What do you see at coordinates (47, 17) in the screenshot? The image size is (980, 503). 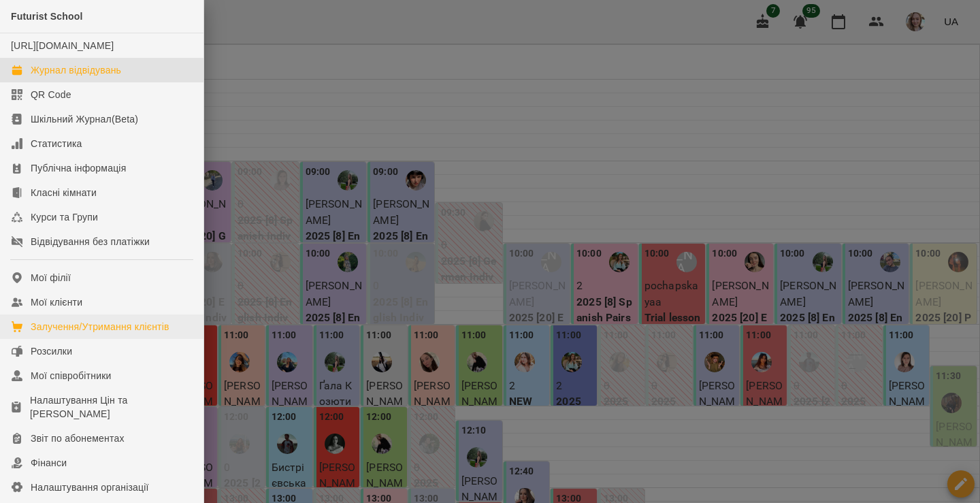 I see `span: Futurist School` at bounding box center [47, 17].